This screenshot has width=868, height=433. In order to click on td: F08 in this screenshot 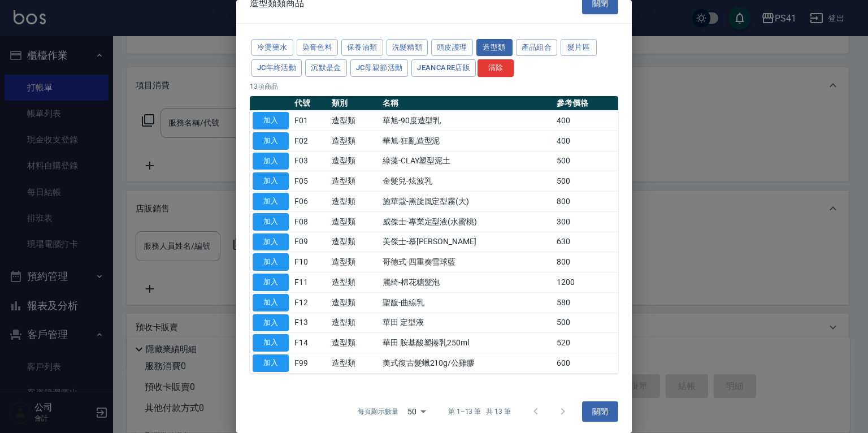, I will do `click(310, 221)`.